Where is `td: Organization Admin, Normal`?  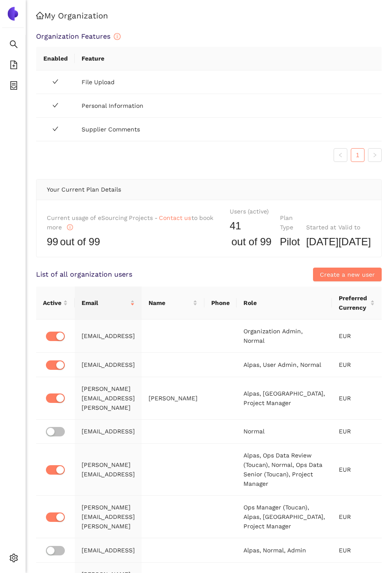 td: Organization Admin, Normal is located at coordinates (284, 336).